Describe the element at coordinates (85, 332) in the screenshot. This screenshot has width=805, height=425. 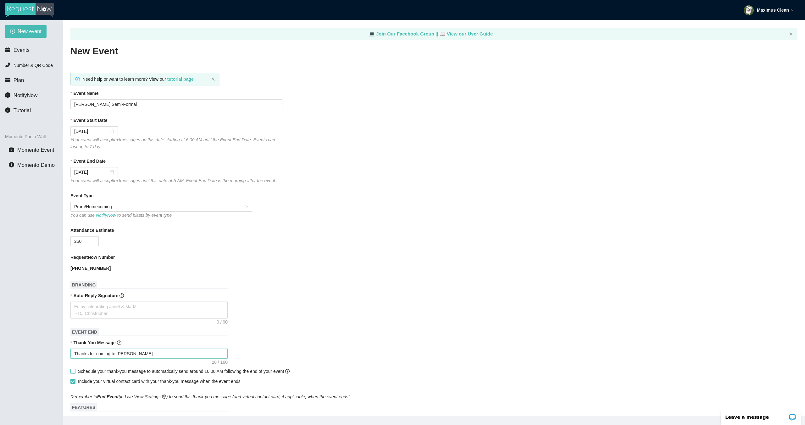
I see `span: EVENT END` at that location.